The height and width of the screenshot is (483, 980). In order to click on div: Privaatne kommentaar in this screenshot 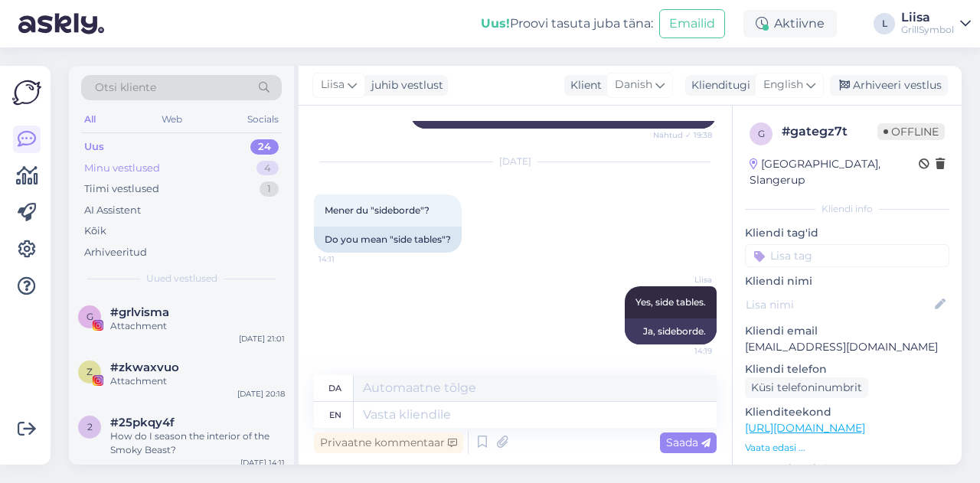, I will do `click(388, 443)`.